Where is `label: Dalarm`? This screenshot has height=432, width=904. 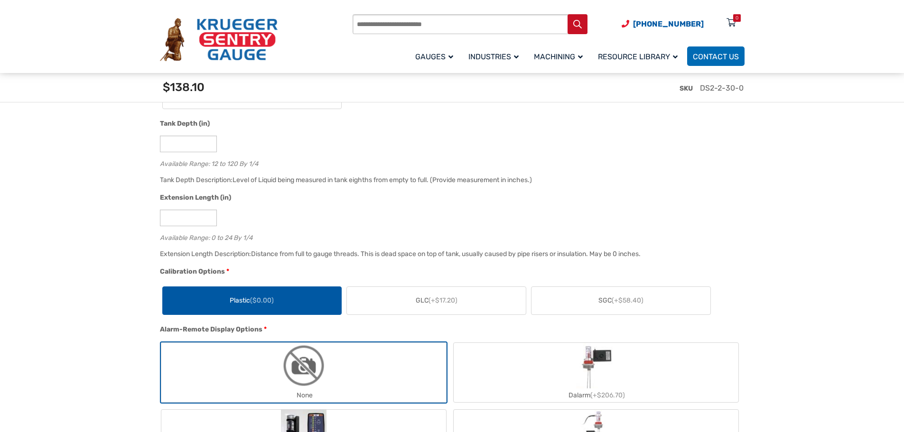 label: Dalarm is located at coordinates (596, 373).